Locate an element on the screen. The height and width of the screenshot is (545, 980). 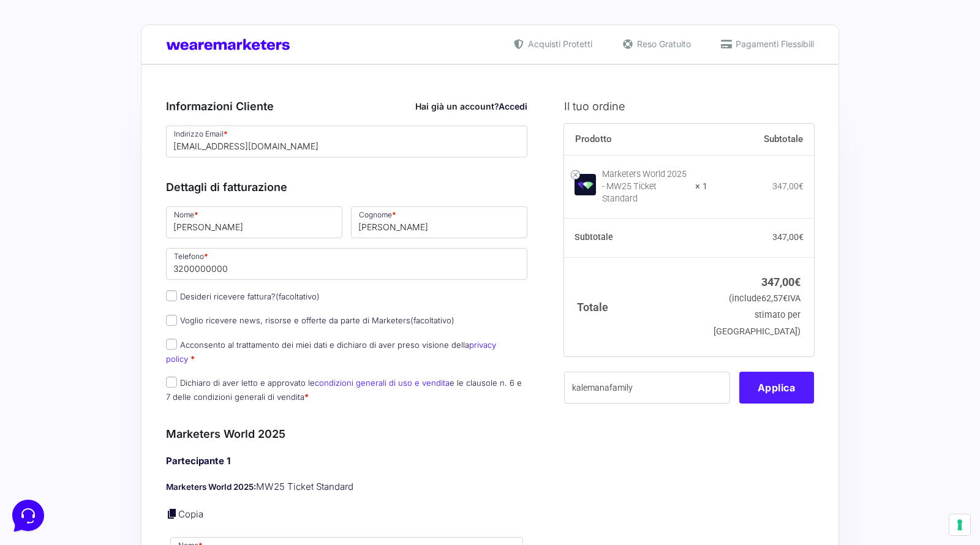
div: Hai già un account? is located at coordinates (471, 106).